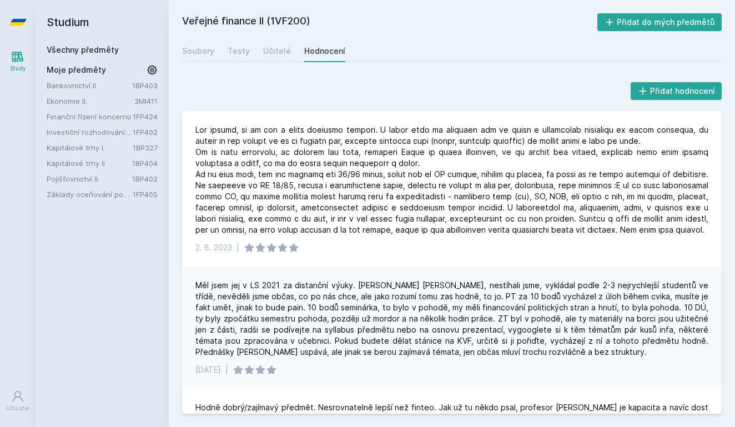 The height and width of the screenshot is (427, 735). Describe the element at coordinates (76, 70) in the screenshot. I see `span: Moje předměty` at that location.